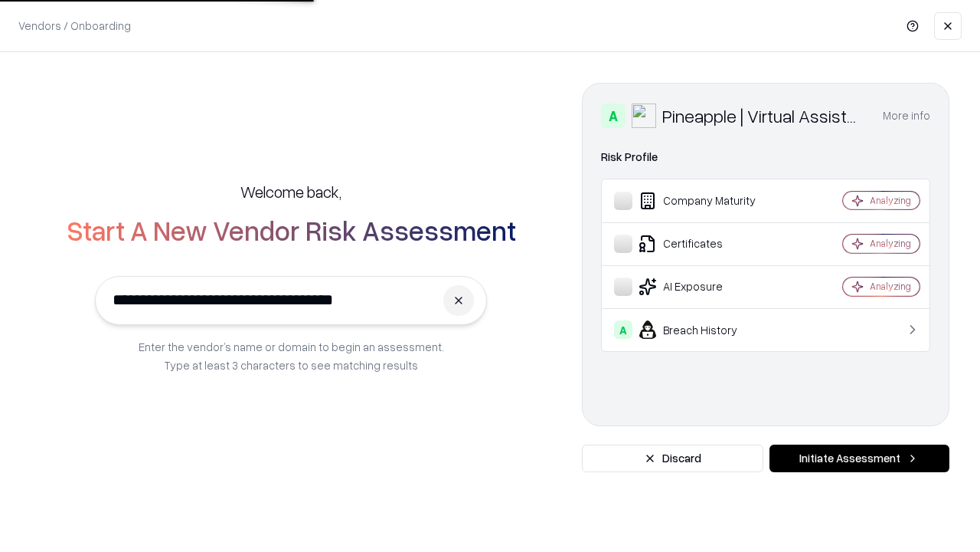 This screenshot has width=980, height=552. What do you see at coordinates (291, 230) in the screenshot?
I see `h2: Start A New Vendor Risk Assessment` at bounding box center [291, 230].